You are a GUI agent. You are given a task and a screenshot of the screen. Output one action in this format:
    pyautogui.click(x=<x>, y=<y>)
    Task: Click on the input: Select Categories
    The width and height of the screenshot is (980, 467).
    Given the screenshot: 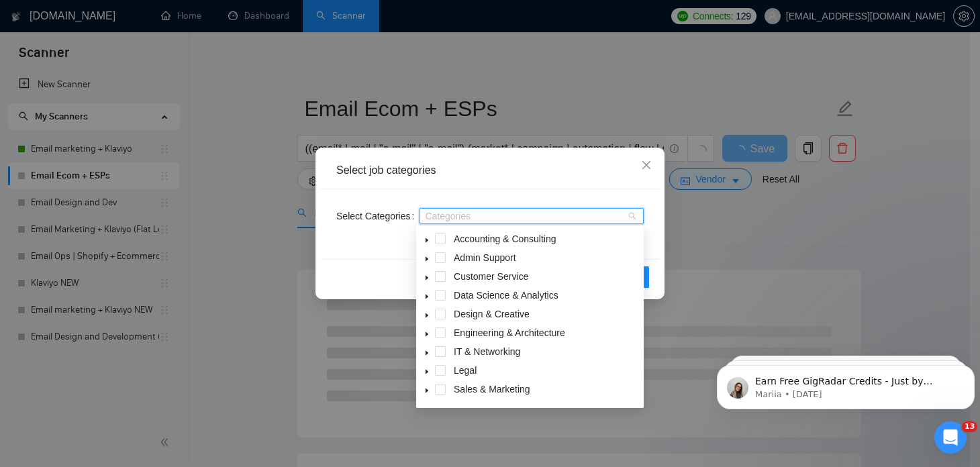 What is the action you would take?
    pyautogui.click(x=426, y=216)
    